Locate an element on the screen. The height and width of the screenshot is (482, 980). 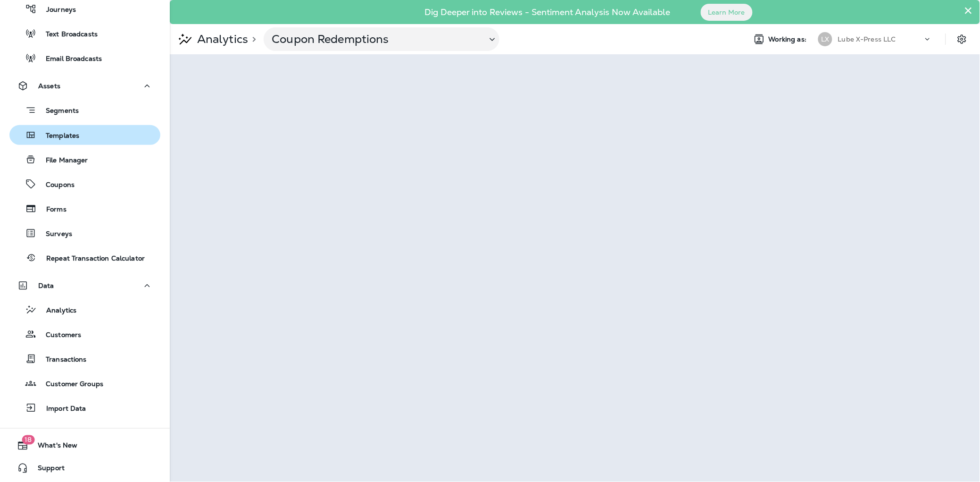
p: Dig Deeper into Reviews - Sentiment Analysis Now Available is located at coordinates (548, 12).